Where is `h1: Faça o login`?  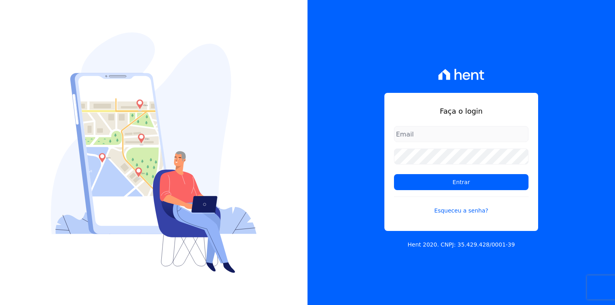 h1: Faça o login is located at coordinates (461, 111).